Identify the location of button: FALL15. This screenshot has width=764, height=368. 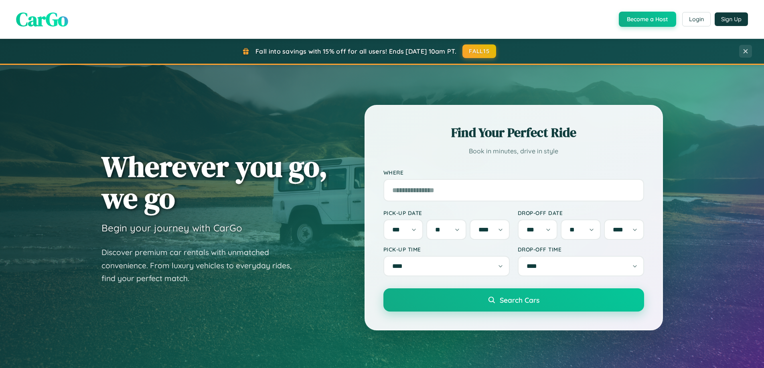
(479, 51).